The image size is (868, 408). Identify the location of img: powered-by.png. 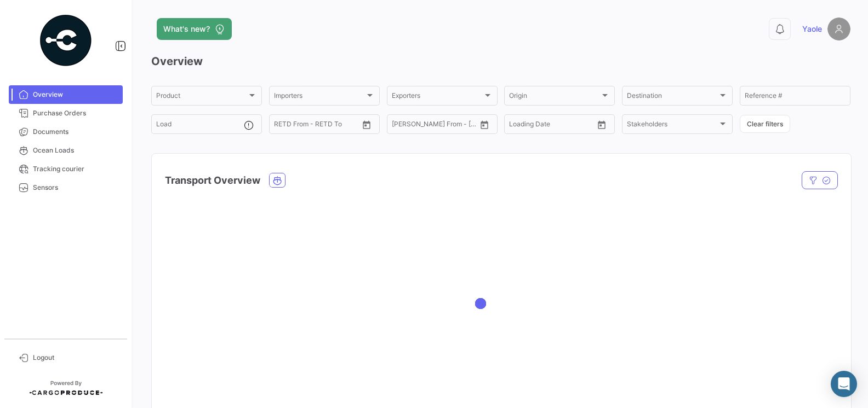
(66, 41).